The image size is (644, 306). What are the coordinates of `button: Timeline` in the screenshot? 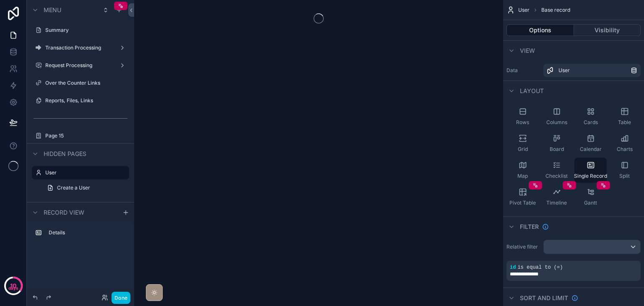 It's located at (556, 197).